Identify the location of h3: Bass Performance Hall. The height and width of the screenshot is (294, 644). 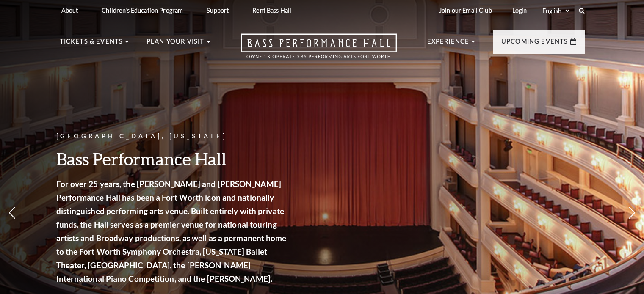
(173, 159).